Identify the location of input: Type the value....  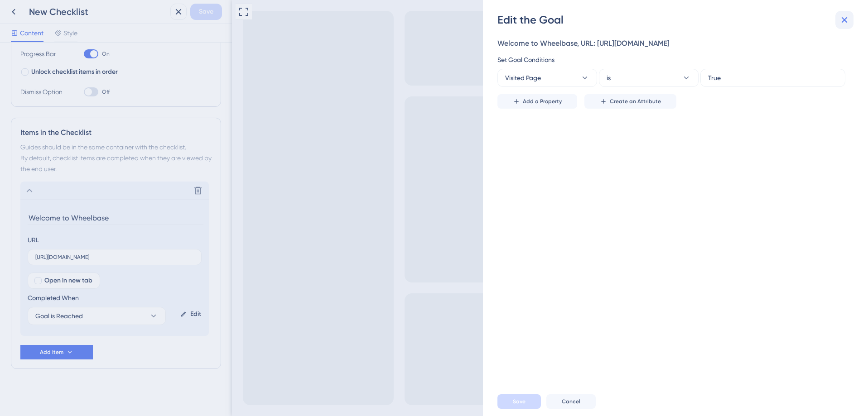
(773, 78).